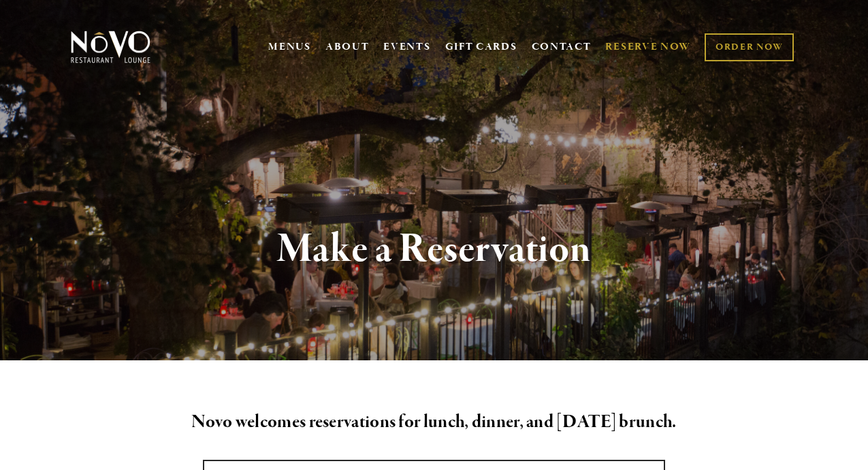 This screenshot has width=868, height=470. Describe the element at coordinates (648, 47) in the screenshot. I see `a: RESERVE NOW` at that location.